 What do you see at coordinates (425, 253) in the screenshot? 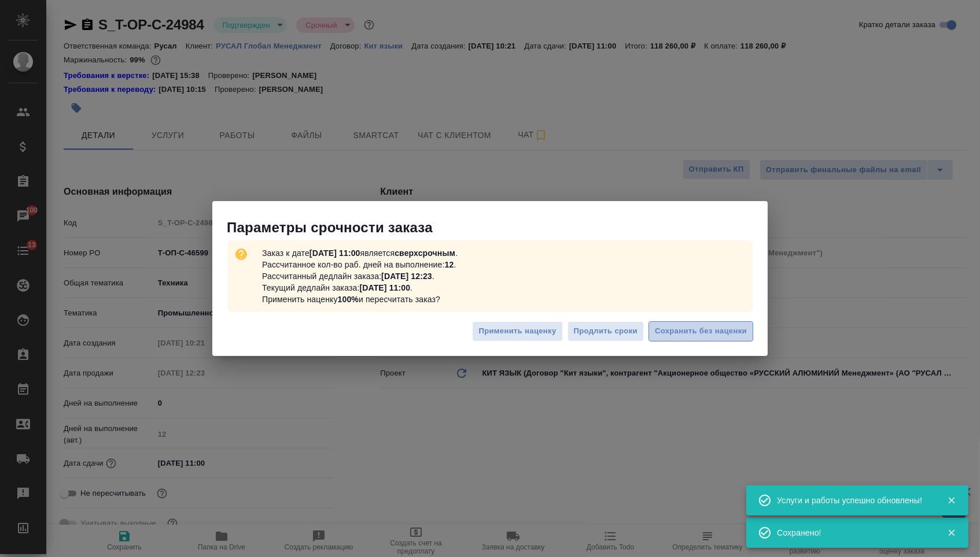
I see `b: сверхсрочным` at bounding box center [425, 253].